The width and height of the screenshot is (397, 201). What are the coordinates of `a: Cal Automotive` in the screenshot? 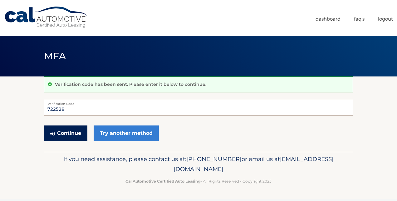 It's located at (46, 17).